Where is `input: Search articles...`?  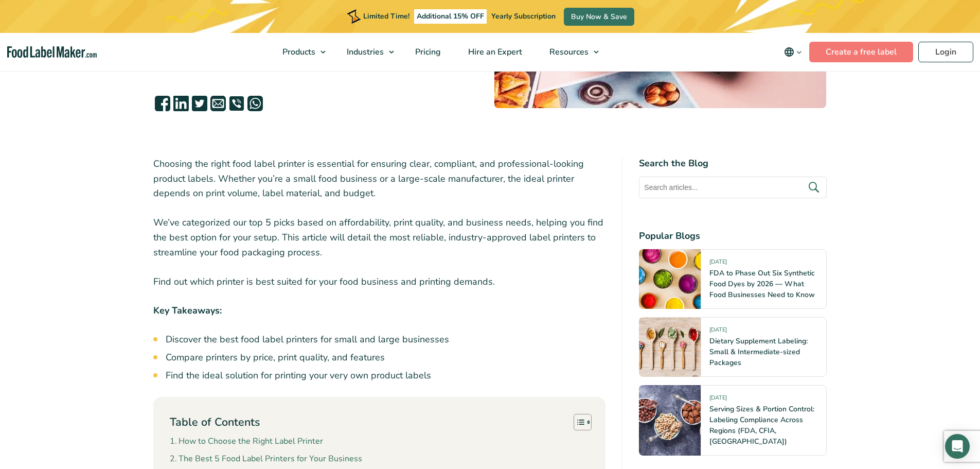 input: Search articles... is located at coordinates (733, 187).